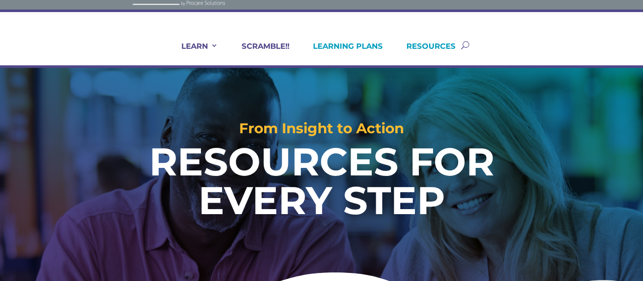 The image size is (643, 281). Describe the element at coordinates (425, 53) in the screenshot. I see `a: RESOURCES` at that location.